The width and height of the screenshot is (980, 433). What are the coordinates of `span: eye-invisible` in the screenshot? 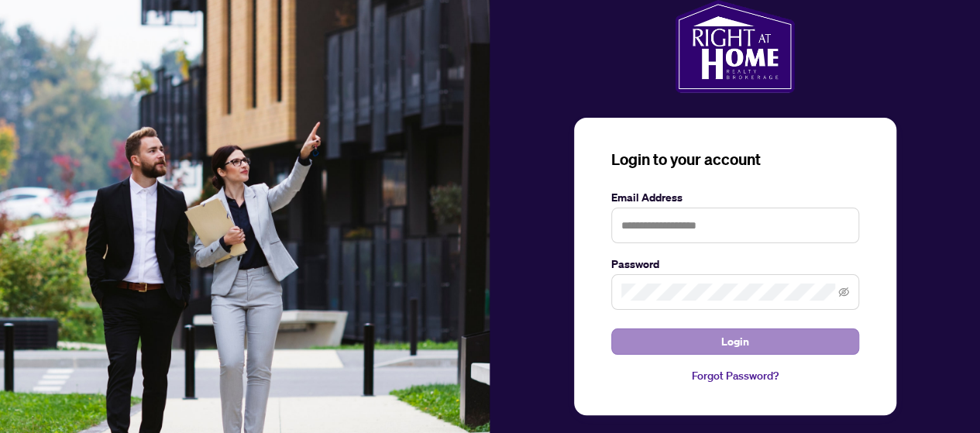 It's located at (843, 292).